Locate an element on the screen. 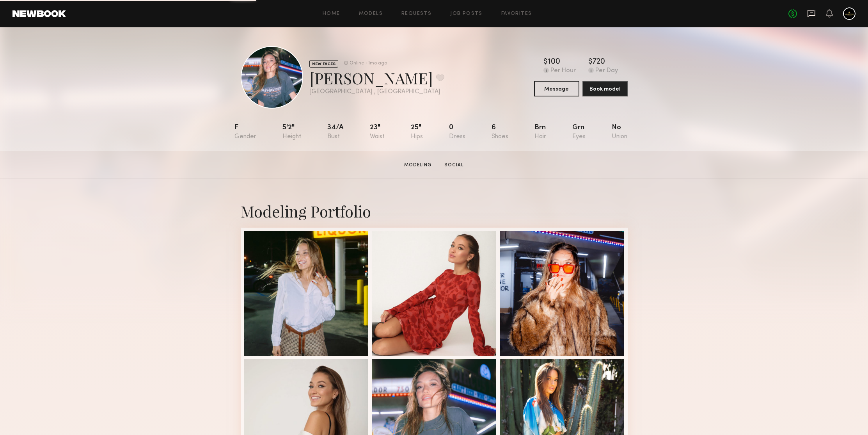 The height and width of the screenshot is (435, 868). div: Per Hour is located at coordinates (563, 71).